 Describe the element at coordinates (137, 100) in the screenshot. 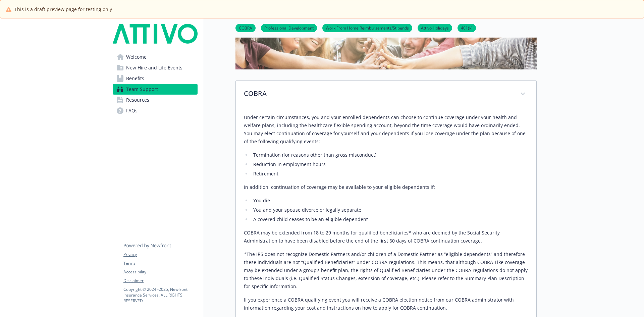

I see `span: Resources` at that location.